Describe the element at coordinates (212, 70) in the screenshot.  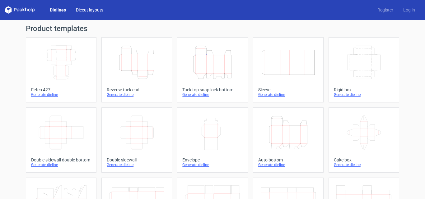
I see `a: Tuck top snap lock bottomGenerate dieline` at that location.